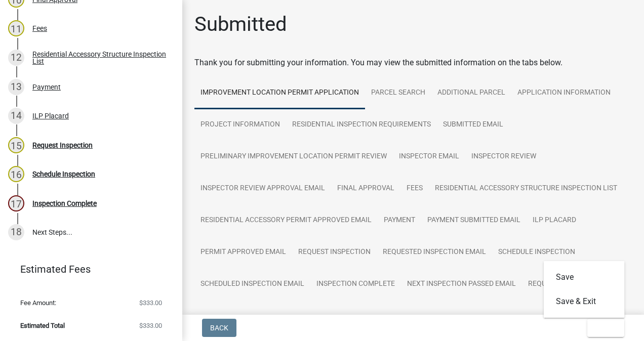 This screenshot has width=644, height=341. Describe the element at coordinates (99, 58) in the screenshot. I see `div: Residential Accessory Structure Inspection List` at that location.